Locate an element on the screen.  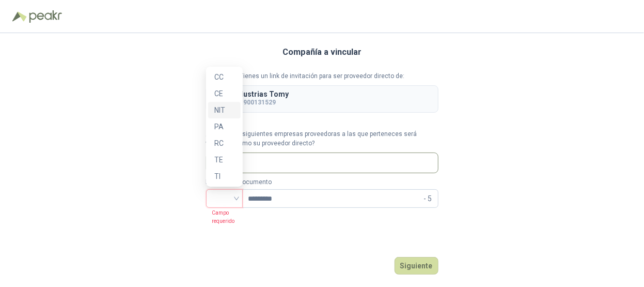
div: NIT is located at coordinates (224, 110).